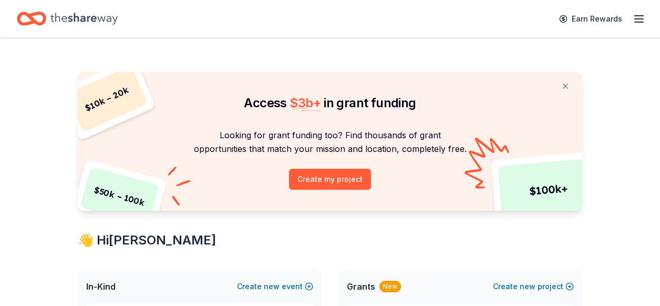 The image size is (660, 306). I want to click on span: Grants, so click(361, 287).